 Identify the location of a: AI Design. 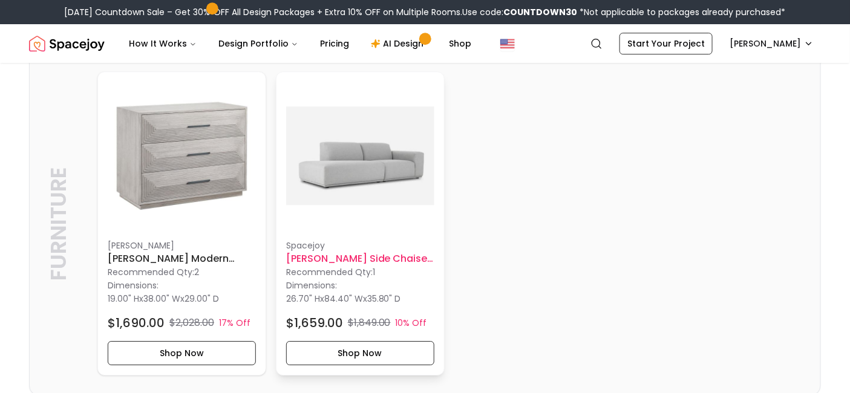
(399, 44).